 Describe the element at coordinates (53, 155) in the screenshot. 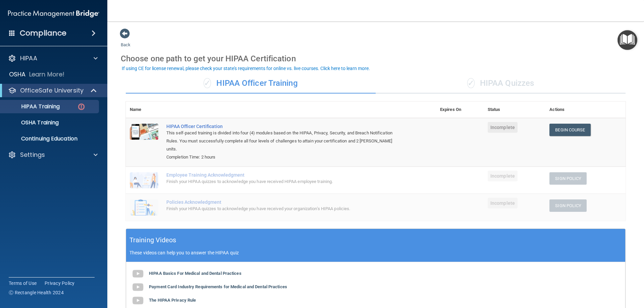

I see `a: Settings` at that location.